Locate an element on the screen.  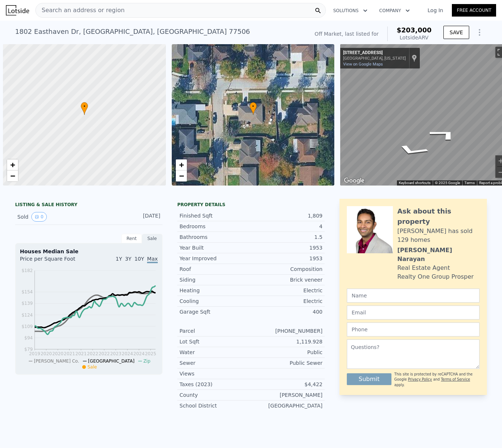
div: School District is located at coordinates (216, 406).